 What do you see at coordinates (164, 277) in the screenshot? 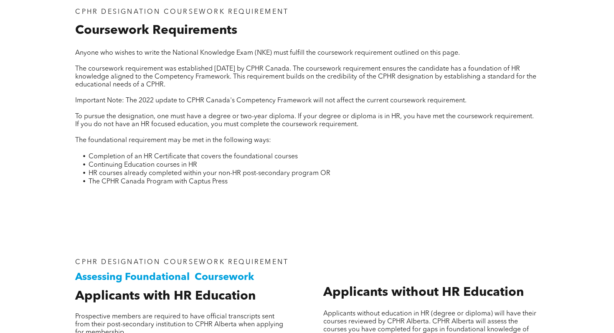
I see `span: Assessing Foundational Coursework` at bounding box center [164, 277].